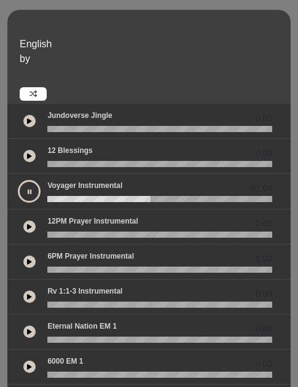  What do you see at coordinates (65, 361) in the screenshot?
I see `p: 6000 EM 1` at bounding box center [65, 361].